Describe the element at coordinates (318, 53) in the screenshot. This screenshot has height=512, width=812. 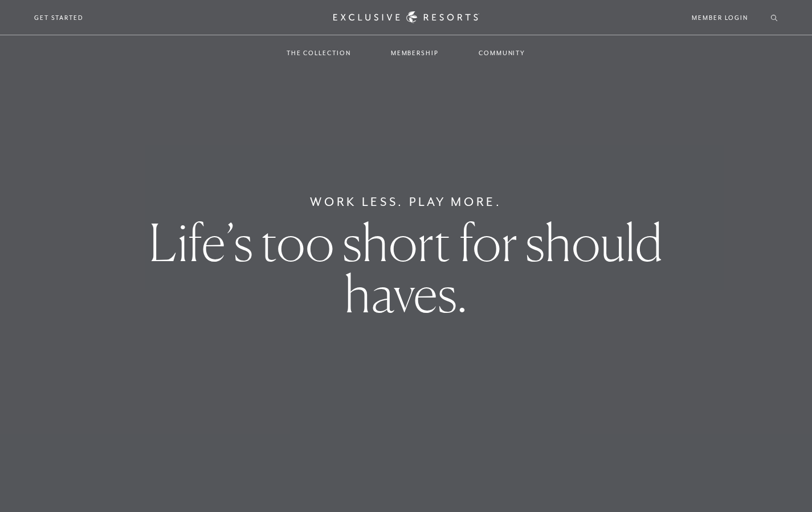
I see `a: The Collection` at that location.